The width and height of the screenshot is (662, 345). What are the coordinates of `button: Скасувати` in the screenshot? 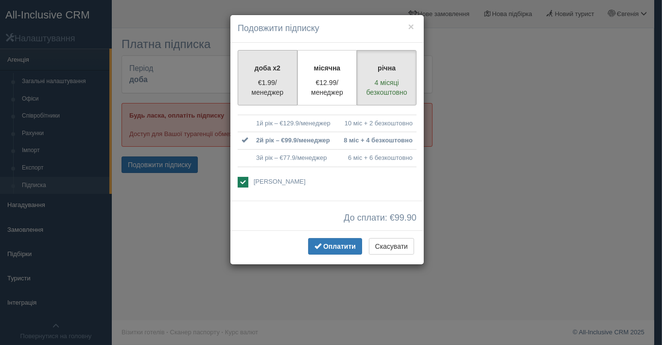 It's located at (392, 247).